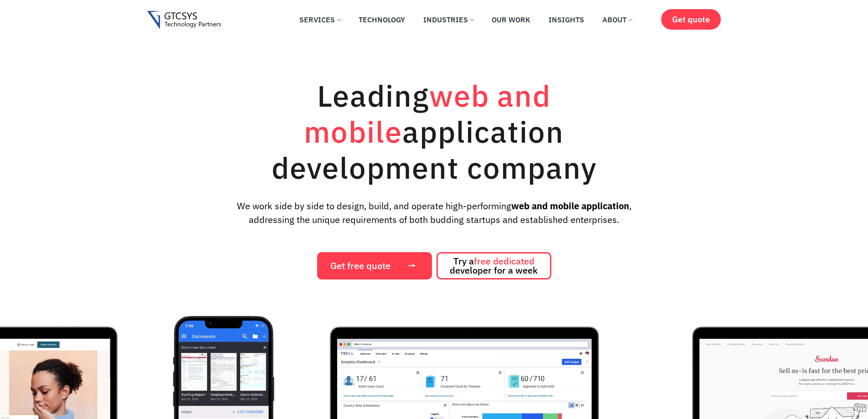 This screenshot has height=419, width=868. I want to click on a: About, so click(617, 20).